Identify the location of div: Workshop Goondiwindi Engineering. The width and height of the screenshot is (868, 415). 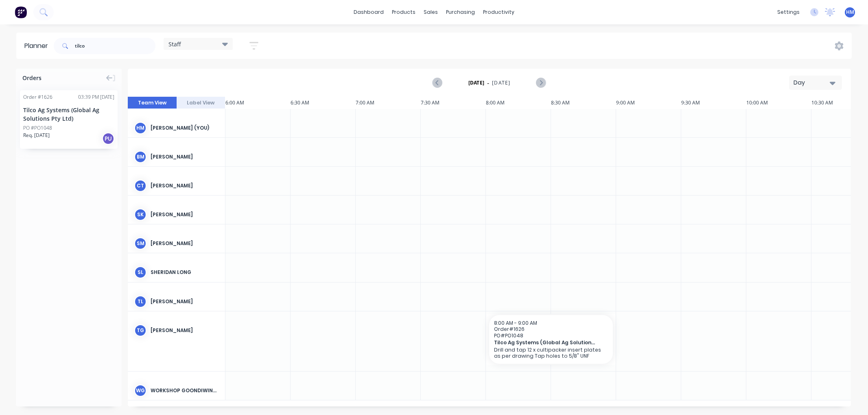
(184, 390).